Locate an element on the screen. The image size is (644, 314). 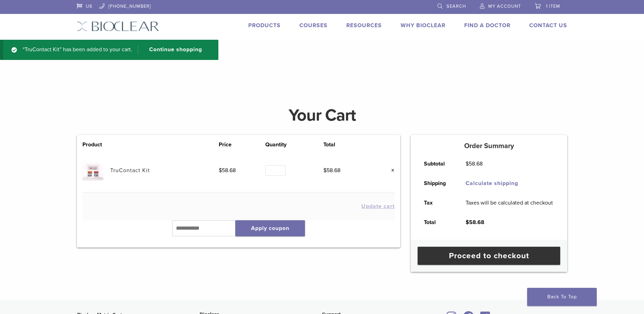
span: 1 item is located at coordinates (553, 6).